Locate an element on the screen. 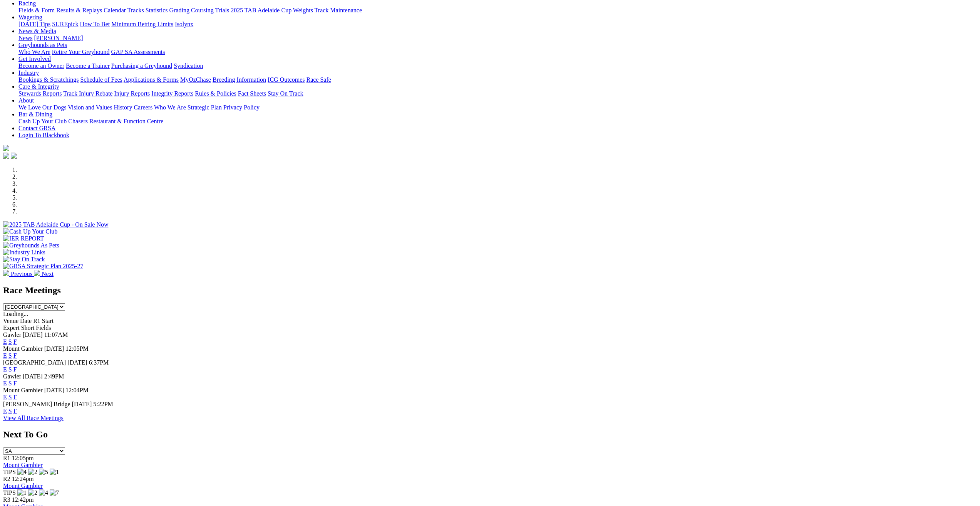 This screenshot has height=506, width=980. a: Login To Blackbook is located at coordinates (44, 135).